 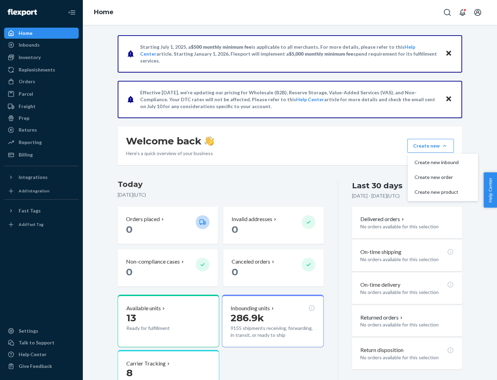 I want to click on button: Open notifications, so click(x=462, y=12).